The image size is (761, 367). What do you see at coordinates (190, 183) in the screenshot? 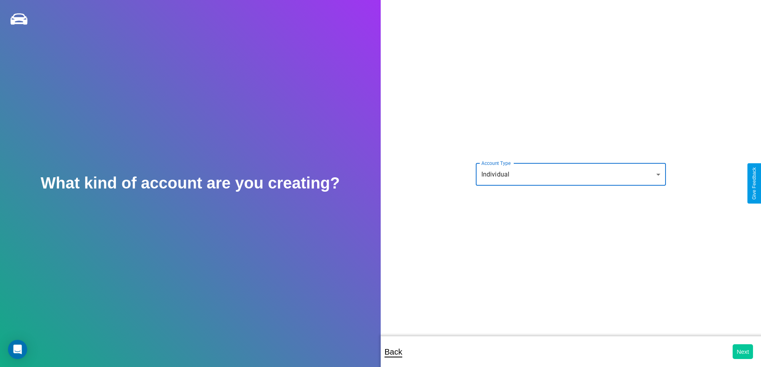
I see `h2: What kind of account are you creating?` at bounding box center [190, 183].